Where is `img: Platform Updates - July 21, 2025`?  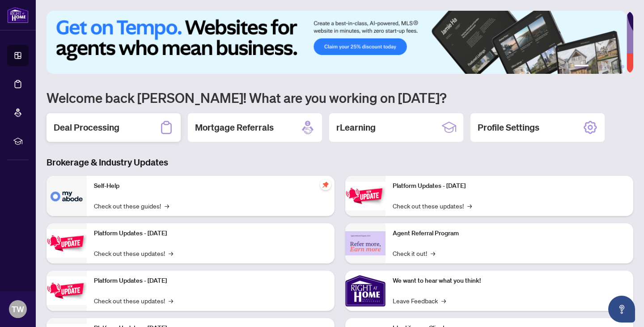
img: Platform Updates - July 21, 2025 is located at coordinates (66, 290).